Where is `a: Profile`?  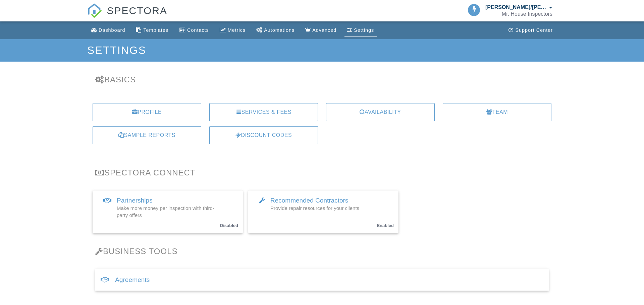 a: Profile is located at coordinates (147, 112).